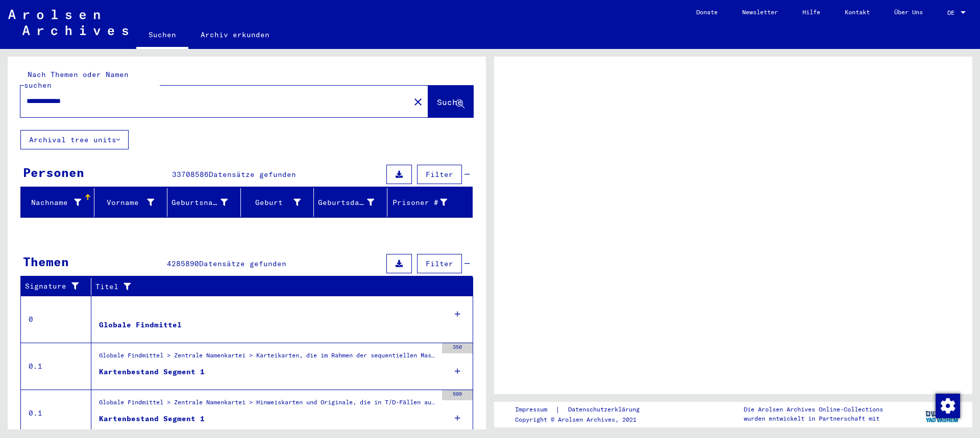 The image size is (980, 438). What do you see at coordinates (235, 35) in the screenshot?
I see `a: Archiv erkunden` at bounding box center [235, 35].